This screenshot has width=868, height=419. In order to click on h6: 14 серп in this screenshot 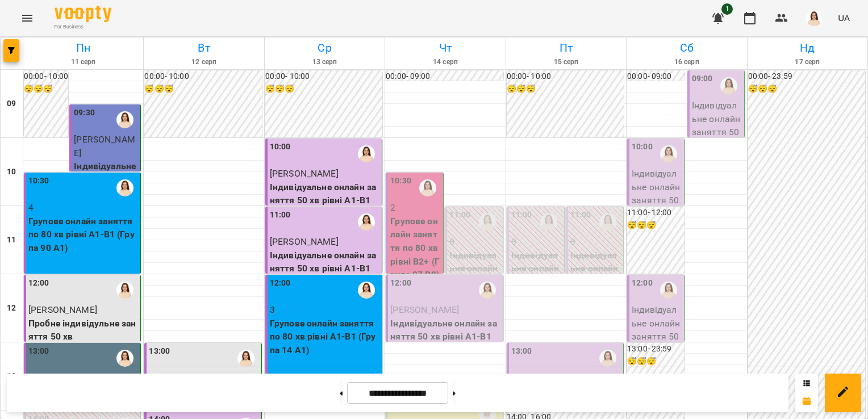, I will do `click(445, 62)`.